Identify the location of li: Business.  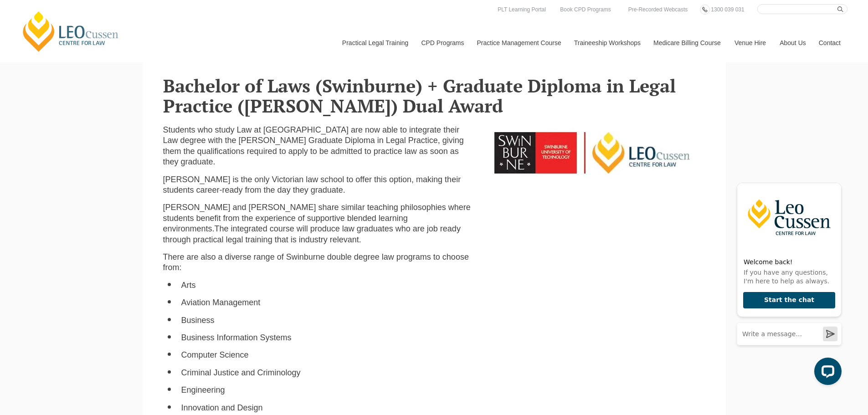
(327, 321).